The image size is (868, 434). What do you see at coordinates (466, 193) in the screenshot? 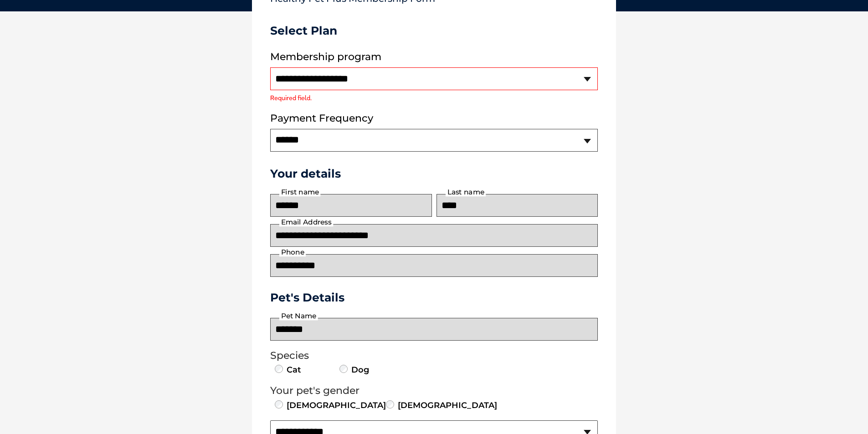
I see `label: Last name` at bounding box center [466, 193].